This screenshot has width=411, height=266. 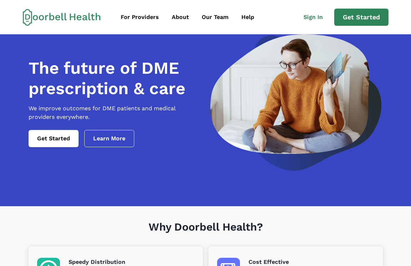 What do you see at coordinates (140, 17) in the screenshot?
I see `a: For Providers` at bounding box center [140, 17].